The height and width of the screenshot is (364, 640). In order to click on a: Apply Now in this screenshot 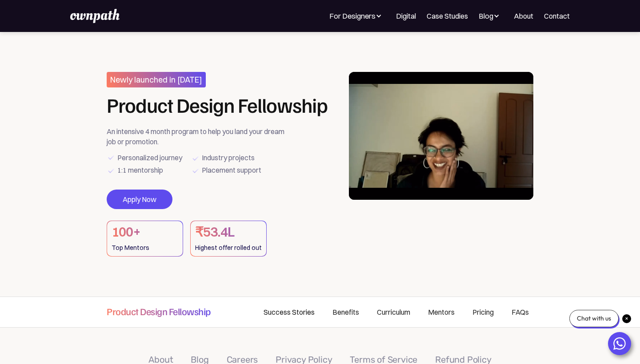, I will do `click(140, 200)`.